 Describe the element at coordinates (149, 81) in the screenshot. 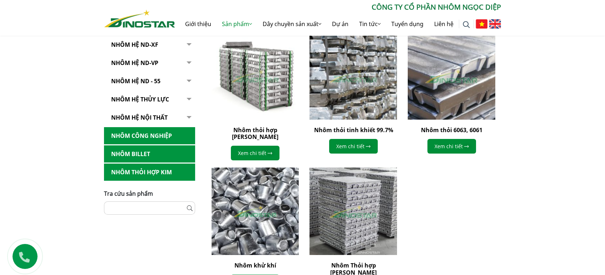

I see `a: NHÔM HỆ ND - 55` at that location.